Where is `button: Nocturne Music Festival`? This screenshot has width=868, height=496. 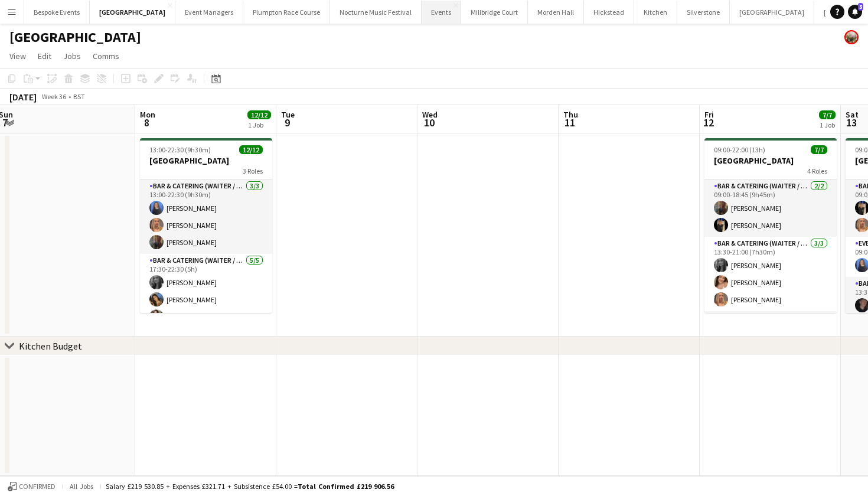 button: Nocturne Music Festival is located at coordinates (375, 12).